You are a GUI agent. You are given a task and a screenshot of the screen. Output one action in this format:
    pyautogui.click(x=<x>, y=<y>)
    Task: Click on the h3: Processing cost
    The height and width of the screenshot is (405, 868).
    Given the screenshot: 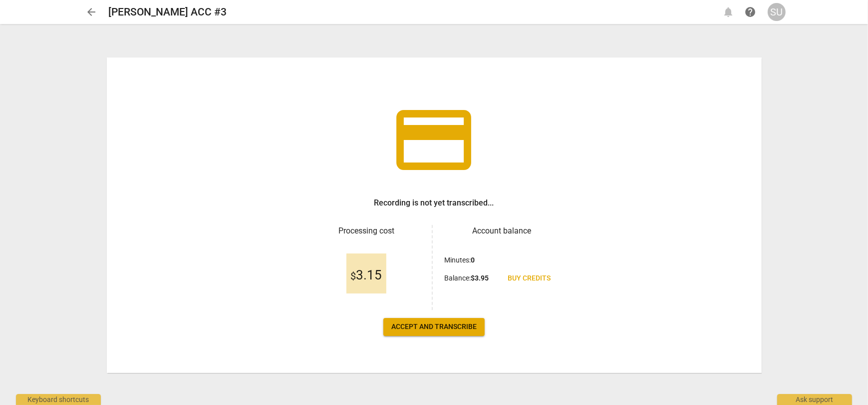 What is the action you would take?
    pyautogui.click(x=367, y=231)
    